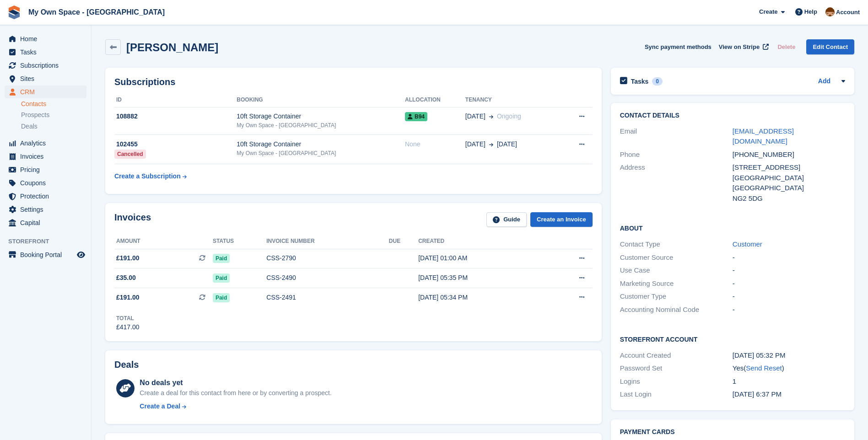 This screenshot has height=440, width=868. I want to click on div: Last Login, so click(676, 395).